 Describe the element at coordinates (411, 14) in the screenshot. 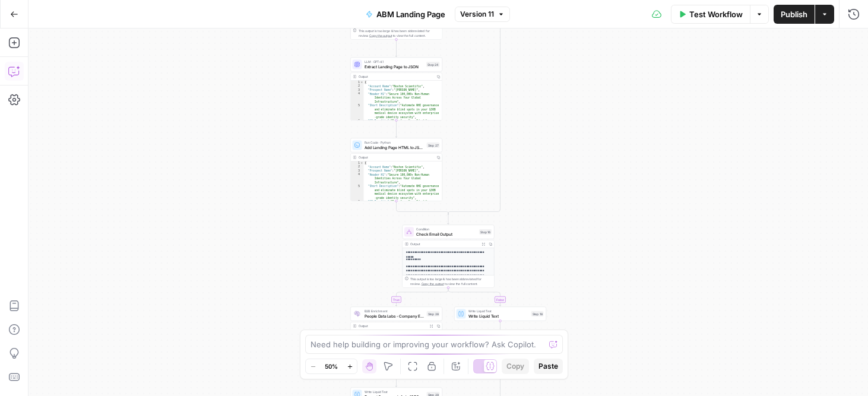

I see `span: ABM Landing Page` at that location.